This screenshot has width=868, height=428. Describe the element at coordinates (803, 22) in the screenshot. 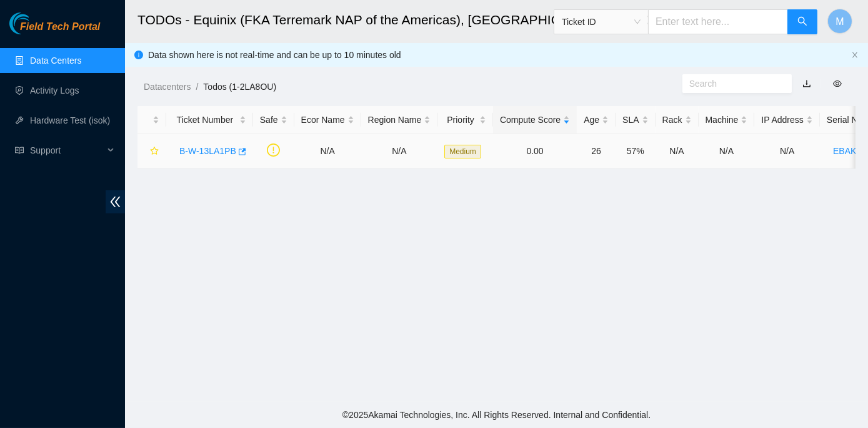

I see `span: search` at that location.